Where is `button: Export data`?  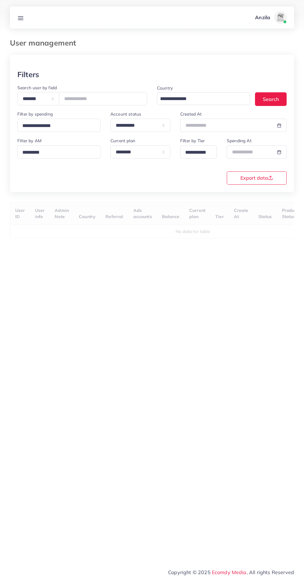
button: Export data is located at coordinates (256, 178).